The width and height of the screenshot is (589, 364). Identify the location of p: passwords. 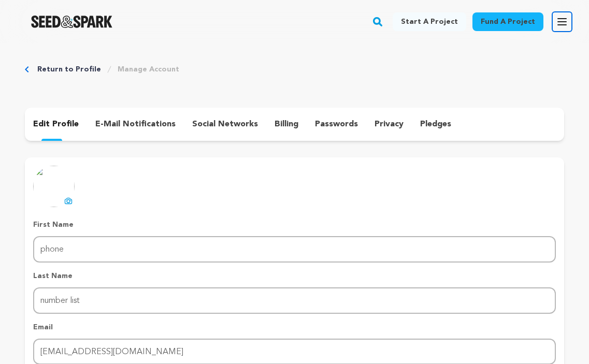
(336, 124).